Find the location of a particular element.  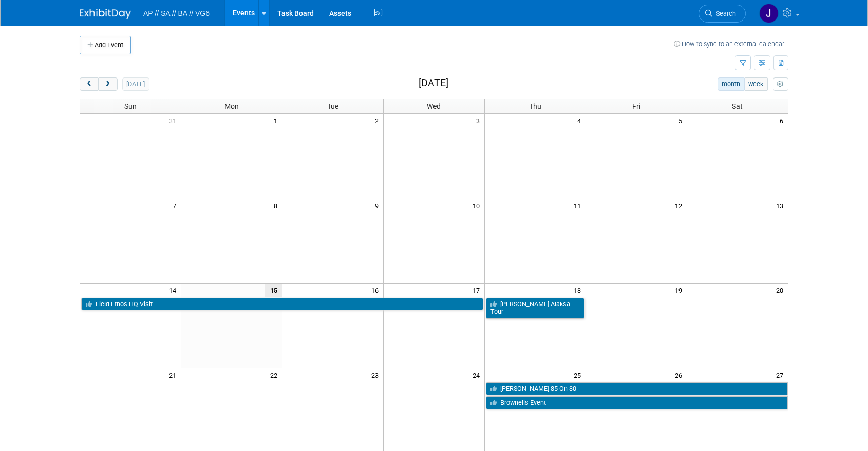

i: Personalize Calendar is located at coordinates (780, 84).